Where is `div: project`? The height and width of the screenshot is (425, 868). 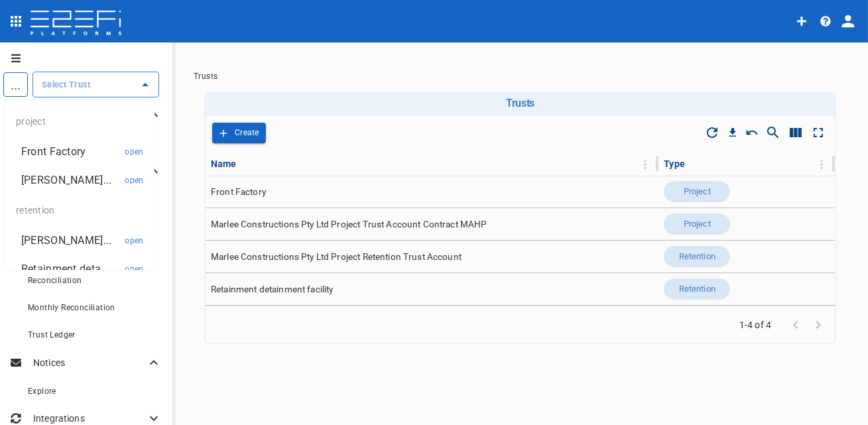 div: project is located at coordinates (80, 122).